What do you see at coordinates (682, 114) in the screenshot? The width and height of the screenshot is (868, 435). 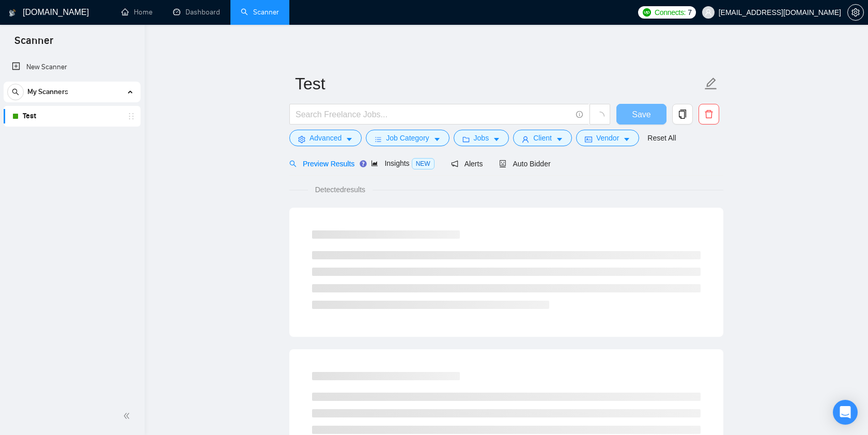 I see `button: copy` at bounding box center [682, 114].